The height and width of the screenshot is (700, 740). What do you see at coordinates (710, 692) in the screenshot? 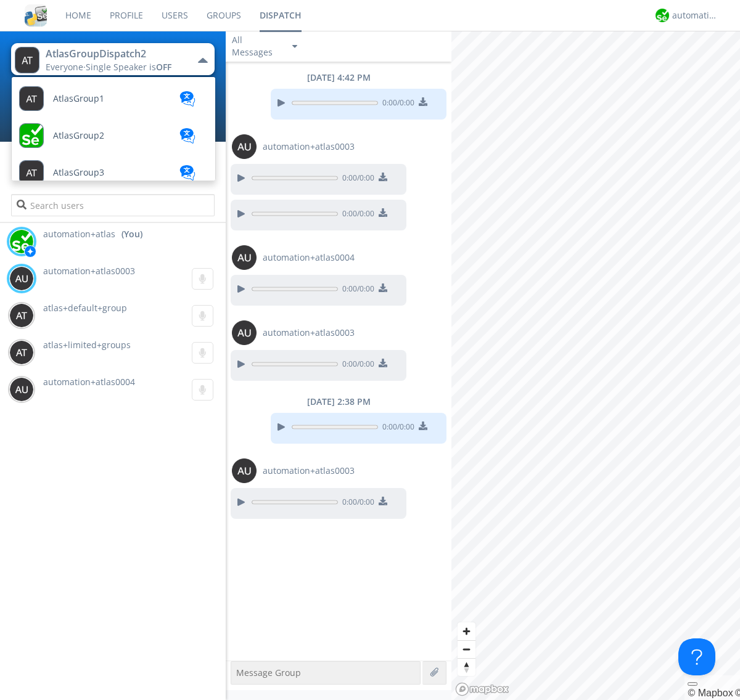
I see `a: Mapbox` at bounding box center [710, 692].